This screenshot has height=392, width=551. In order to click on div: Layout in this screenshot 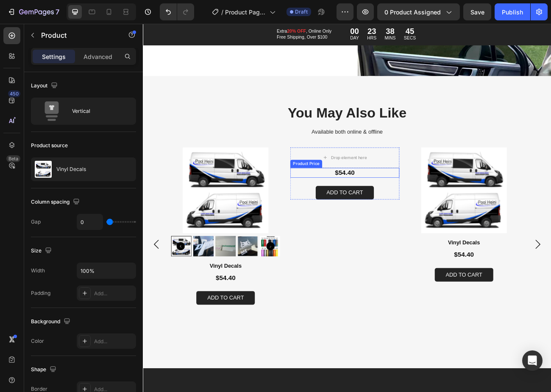, I will do `click(45, 86)`.